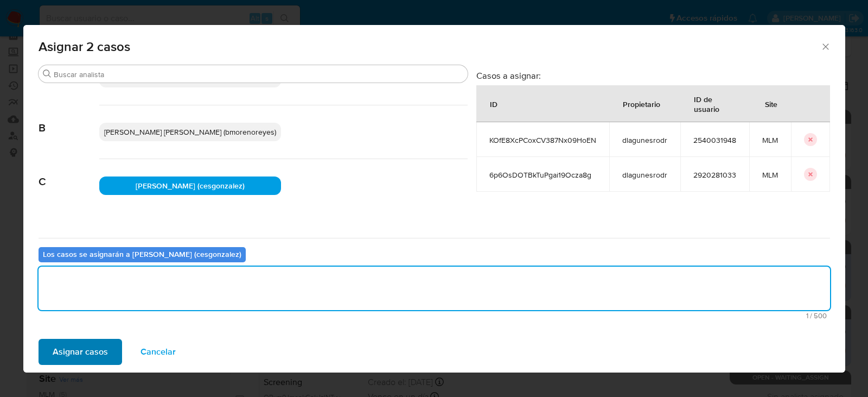 The width and height of the screenshot is (868, 397). What do you see at coordinates (543, 140) in the screenshot?
I see `span: KOfE8XcPCoxCV387Nx09HoEN` at bounding box center [543, 140].